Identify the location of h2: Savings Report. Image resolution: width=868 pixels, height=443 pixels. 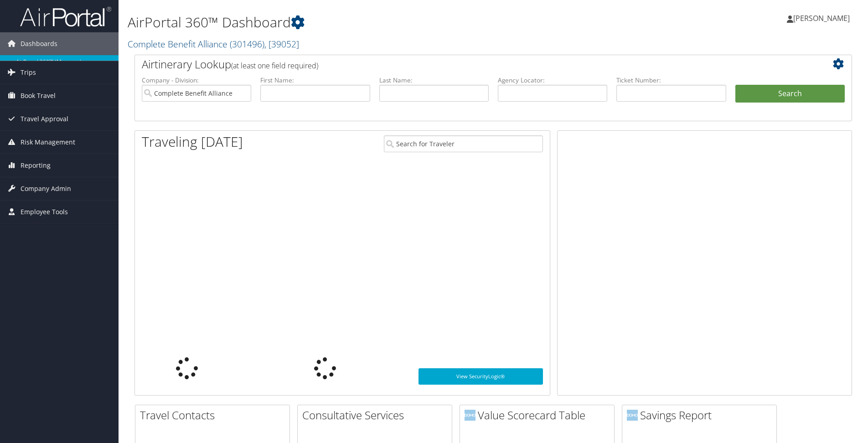
(701, 415).